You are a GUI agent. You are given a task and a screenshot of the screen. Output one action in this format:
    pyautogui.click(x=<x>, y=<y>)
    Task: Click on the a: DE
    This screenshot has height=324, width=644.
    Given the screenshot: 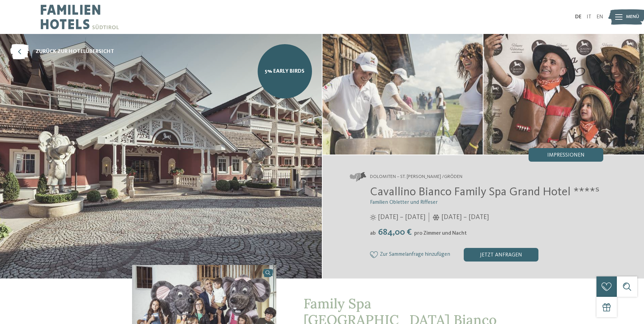 What is the action you would take?
    pyautogui.click(x=579, y=17)
    